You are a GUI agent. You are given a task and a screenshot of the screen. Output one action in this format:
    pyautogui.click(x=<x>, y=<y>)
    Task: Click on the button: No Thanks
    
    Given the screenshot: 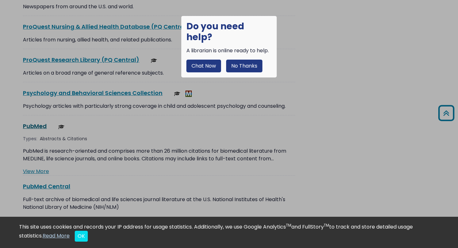 What is the action you would take?
    pyautogui.click(x=244, y=66)
    